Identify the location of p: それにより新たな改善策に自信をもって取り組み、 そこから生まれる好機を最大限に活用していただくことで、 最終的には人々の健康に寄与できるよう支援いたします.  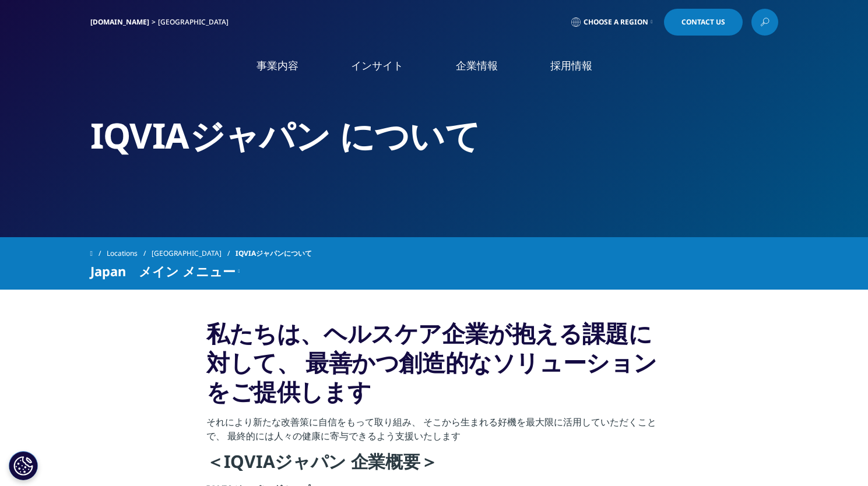
(433, 433).